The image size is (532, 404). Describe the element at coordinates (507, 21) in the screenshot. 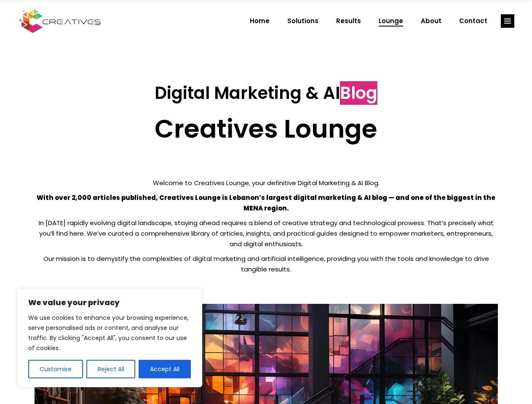

I see `a: link` at that location.